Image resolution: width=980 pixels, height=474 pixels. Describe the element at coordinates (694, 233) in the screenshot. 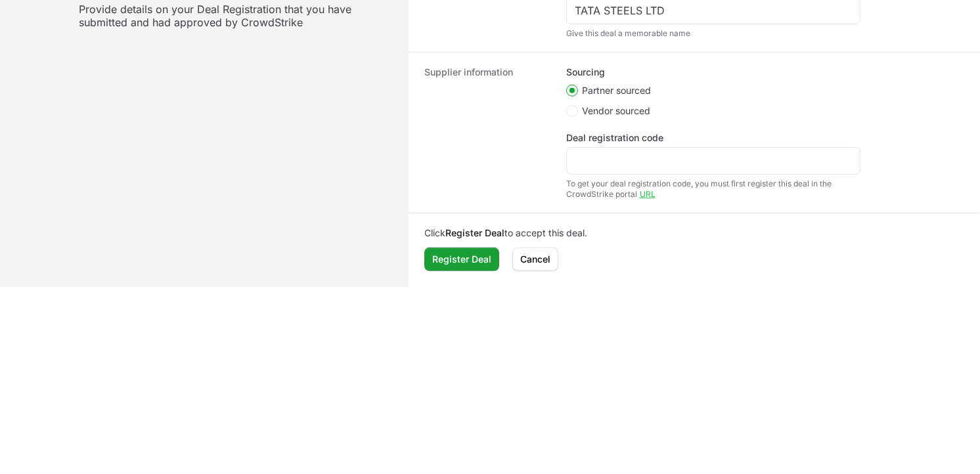

I see `p: Click to accept this deal.` at that location.